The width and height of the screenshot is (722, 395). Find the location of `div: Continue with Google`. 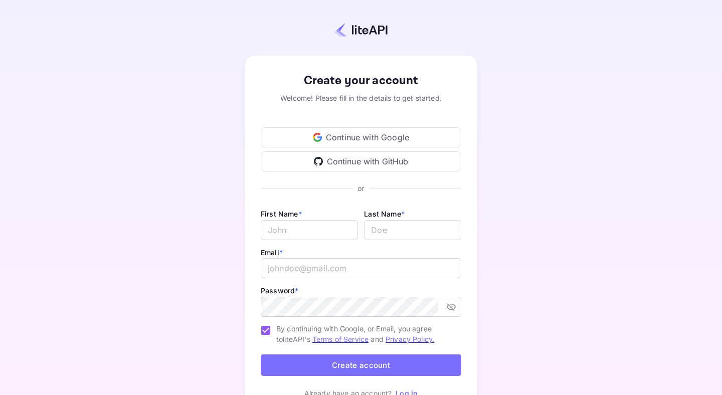

div: Continue with Google is located at coordinates (361, 137).